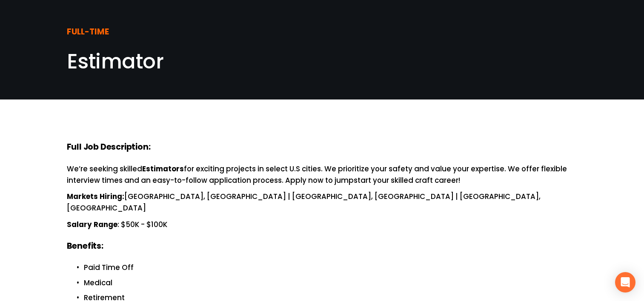 This screenshot has height=301, width=644. What do you see at coordinates (88, 32) in the screenshot?
I see `strong: FULL-TIME` at bounding box center [88, 32].